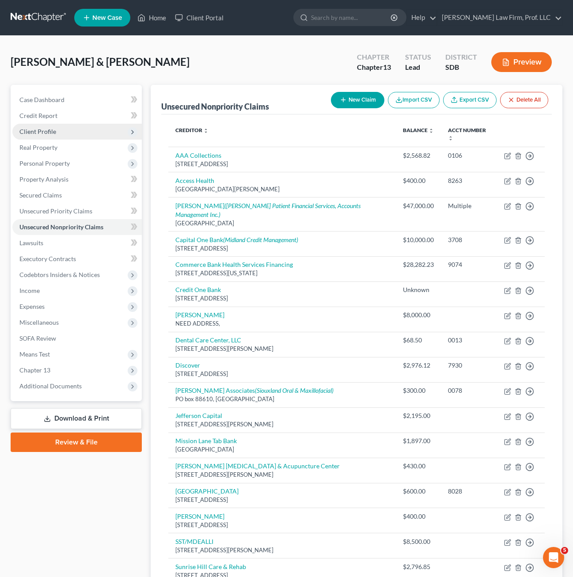  What do you see at coordinates (469, 206) in the screenshot?
I see `div: Multiple` at bounding box center [469, 206].